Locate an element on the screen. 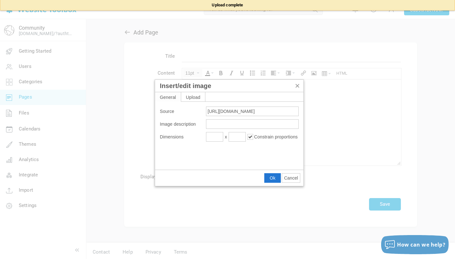 The width and height of the screenshot is (455, 259). span: Constrain proportions is located at coordinates (276, 137).